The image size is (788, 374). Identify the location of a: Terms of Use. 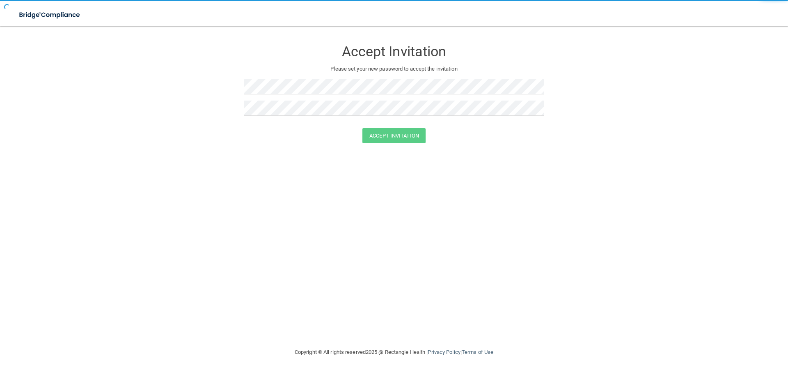
(478, 352).